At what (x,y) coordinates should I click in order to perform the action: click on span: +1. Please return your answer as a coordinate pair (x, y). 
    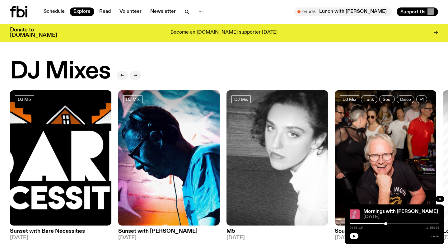
    Looking at the image, I should click on (422, 99).